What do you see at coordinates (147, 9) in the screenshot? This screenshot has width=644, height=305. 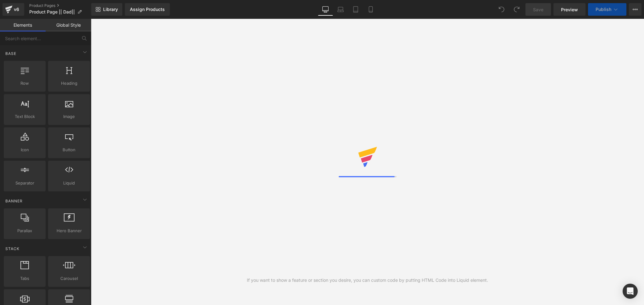 I see `div: Assign Products` at bounding box center [147, 9].